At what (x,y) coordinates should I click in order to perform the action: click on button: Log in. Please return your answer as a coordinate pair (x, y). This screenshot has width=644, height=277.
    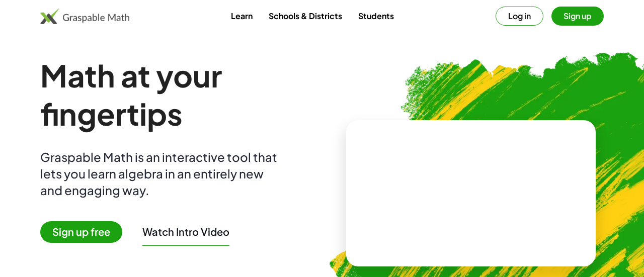
    Looking at the image, I should click on (520, 16).